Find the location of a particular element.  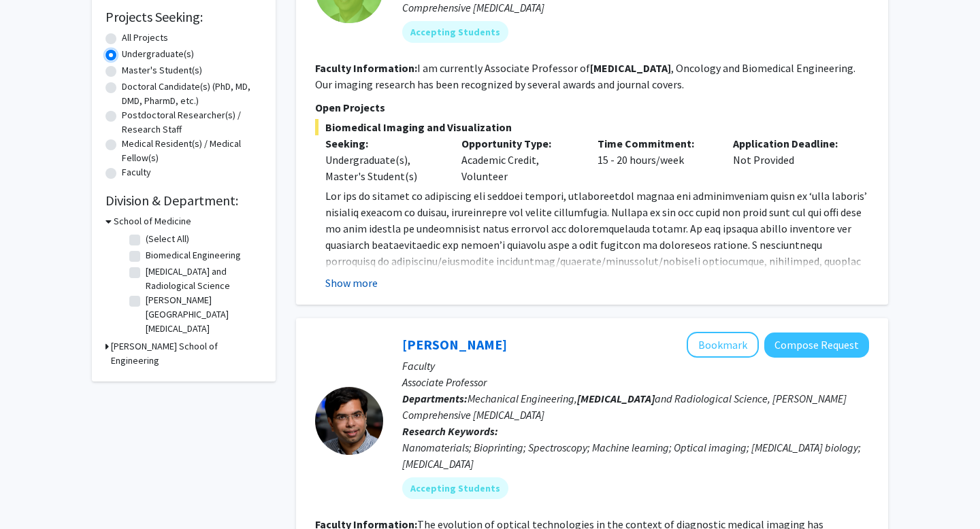

h2: Projects Seeking: is located at coordinates (184, 17).